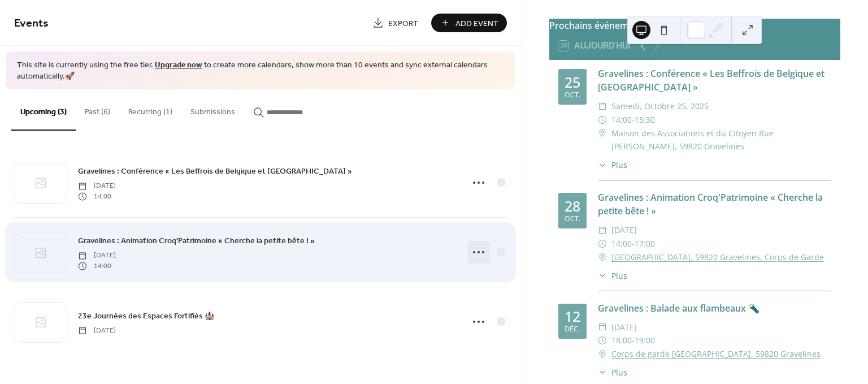 Image resolution: width=868 pixels, height=384 pixels. What do you see at coordinates (573, 82) in the screenshot?
I see `div: 25` at bounding box center [573, 82].